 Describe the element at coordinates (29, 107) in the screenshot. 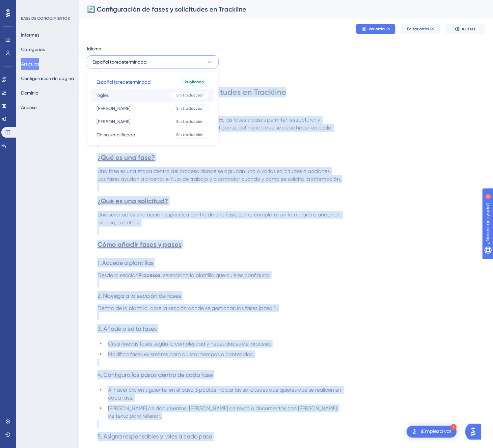

I see `font: Acceso` at that location.